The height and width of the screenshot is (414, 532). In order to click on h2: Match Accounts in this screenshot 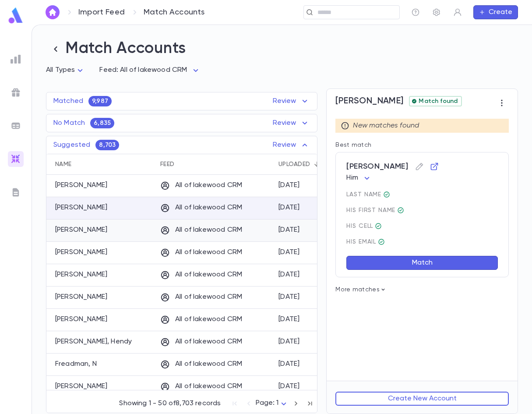, I will do `click(282, 48)`.